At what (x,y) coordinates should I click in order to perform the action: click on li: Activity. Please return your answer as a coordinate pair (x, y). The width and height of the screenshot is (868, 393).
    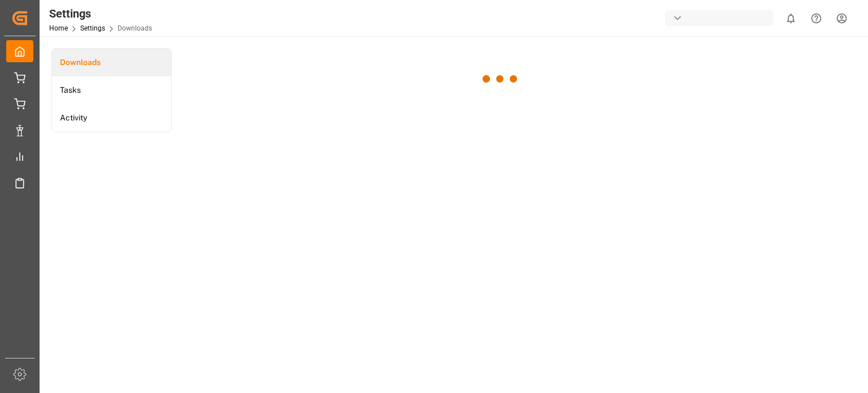
    Looking at the image, I should click on (111, 118).